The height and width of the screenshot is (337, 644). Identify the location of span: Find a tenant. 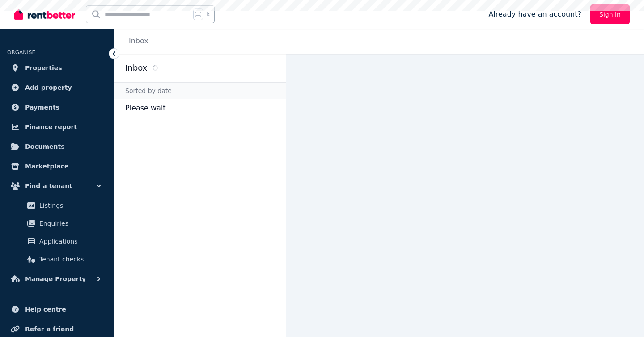
(49, 186).